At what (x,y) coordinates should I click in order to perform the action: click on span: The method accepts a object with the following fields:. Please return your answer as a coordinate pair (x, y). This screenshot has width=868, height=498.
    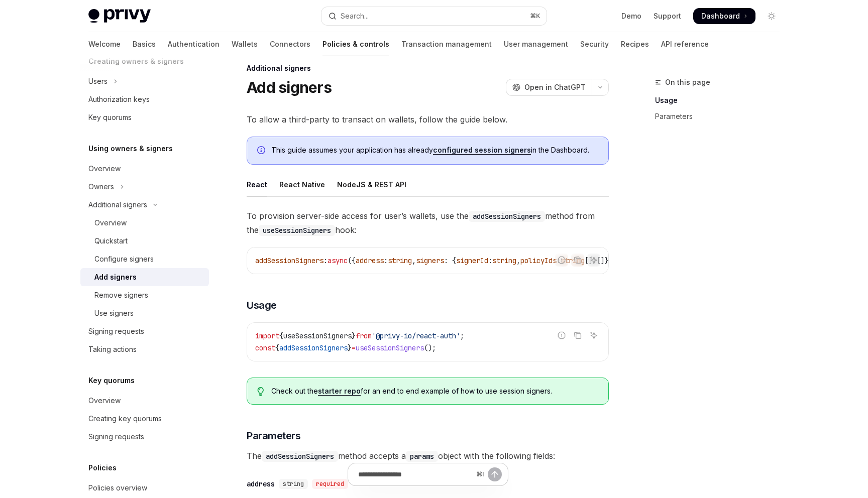
    Looking at the image, I should click on (428, 456).